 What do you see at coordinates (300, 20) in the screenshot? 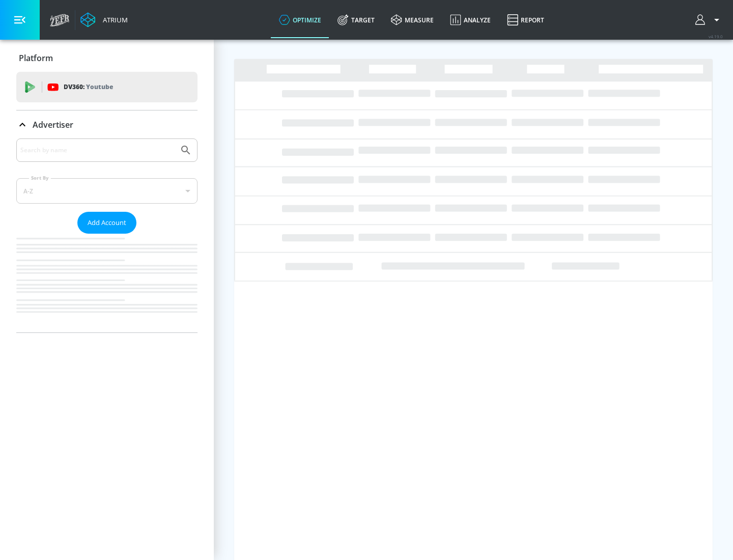
I see `a: optimize` at bounding box center [300, 20].